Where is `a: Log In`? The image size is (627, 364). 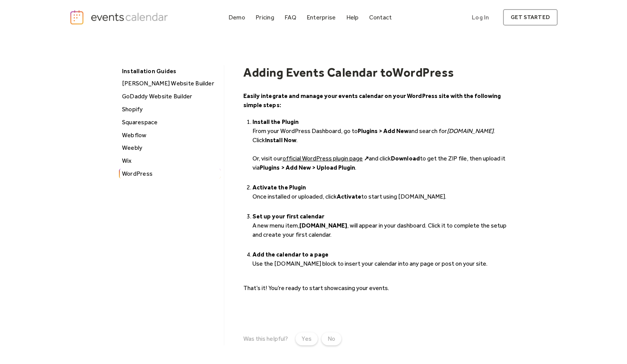 a: Log In is located at coordinates (480, 17).